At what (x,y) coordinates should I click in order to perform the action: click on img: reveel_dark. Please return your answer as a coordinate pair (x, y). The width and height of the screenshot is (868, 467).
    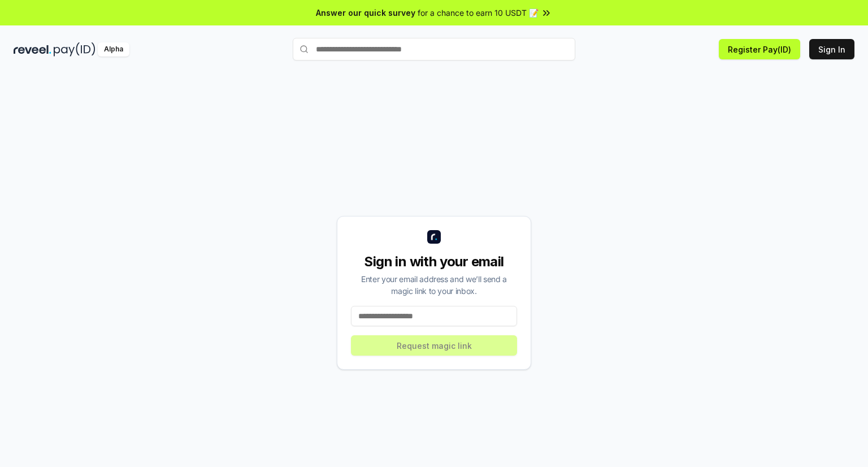
    Looking at the image, I should click on (32, 49).